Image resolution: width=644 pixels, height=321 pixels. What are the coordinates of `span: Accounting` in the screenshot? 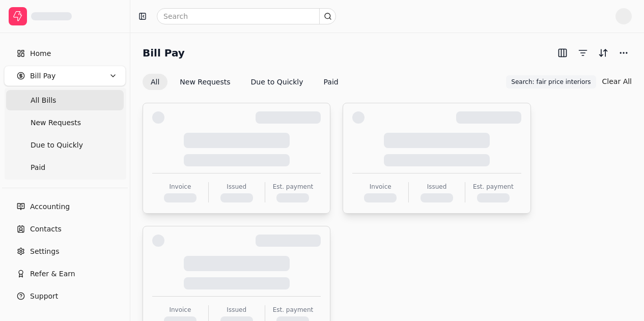 It's located at (50, 207).